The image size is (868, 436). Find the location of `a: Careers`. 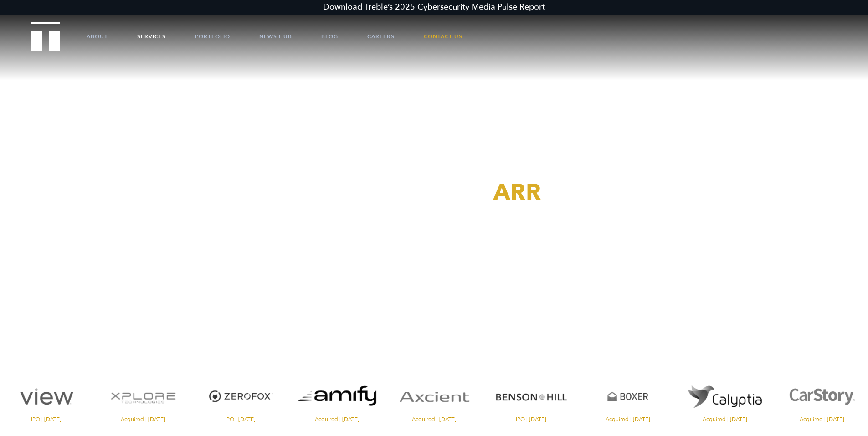

a: Careers is located at coordinates (381, 36).